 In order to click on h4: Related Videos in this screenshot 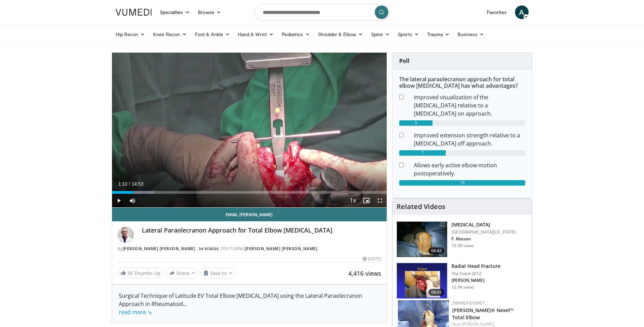, I will do `click(421, 206)`.